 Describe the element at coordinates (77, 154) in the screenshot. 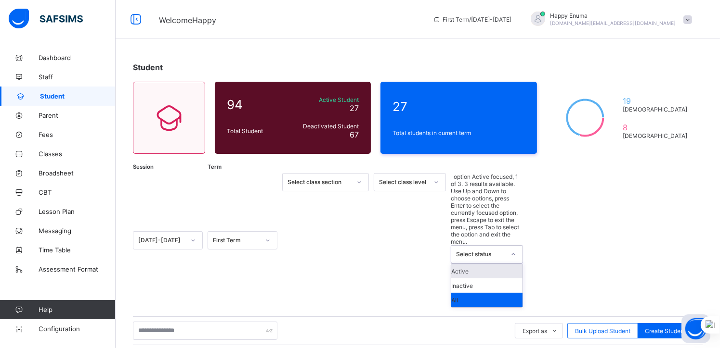

I see `span: Classes` at that location.